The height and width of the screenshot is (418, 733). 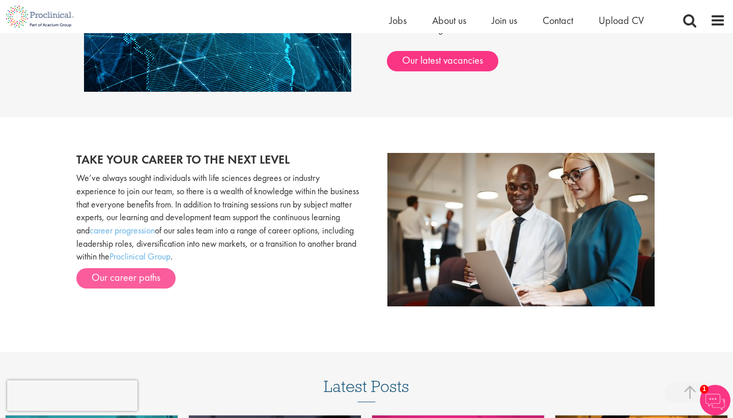 I want to click on a: Jobs, so click(x=398, y=20).